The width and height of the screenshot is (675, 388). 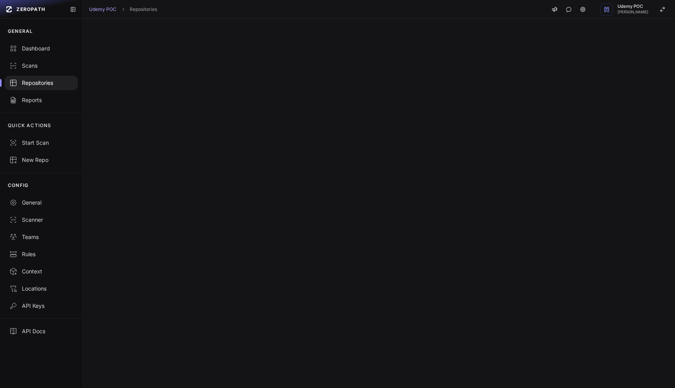 What do you see at coordinates (41, 48) in the screenshot?
I see `div: Dashboard` at bounding box center [41, 48].